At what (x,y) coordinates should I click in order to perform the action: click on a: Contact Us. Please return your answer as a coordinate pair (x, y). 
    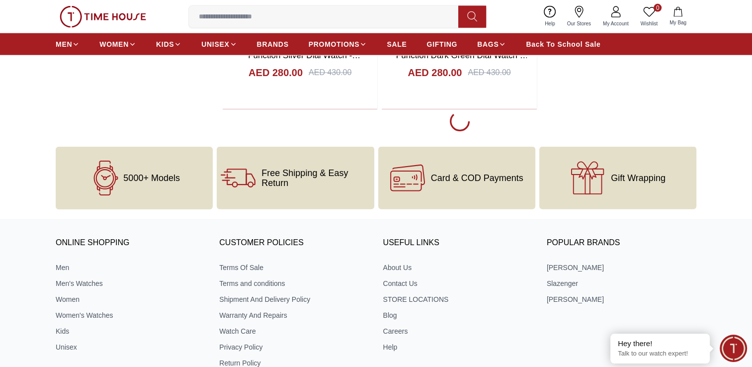
    Looking at the image, I should click on (458, 283).